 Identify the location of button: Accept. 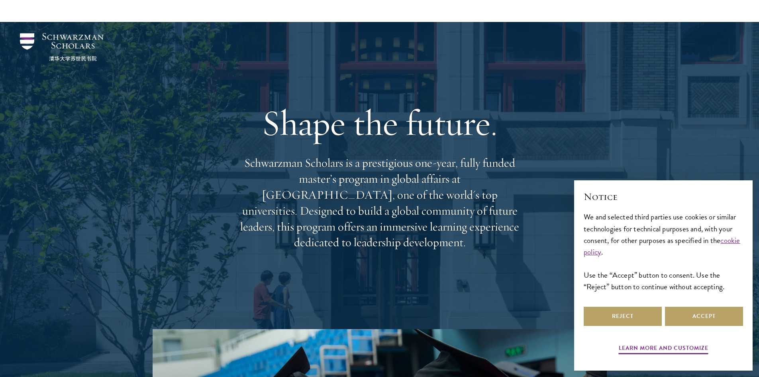
(704, 316).